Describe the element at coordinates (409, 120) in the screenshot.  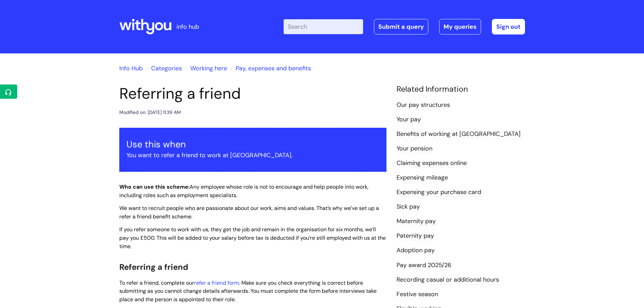
I see `a: Your pay` at that location.